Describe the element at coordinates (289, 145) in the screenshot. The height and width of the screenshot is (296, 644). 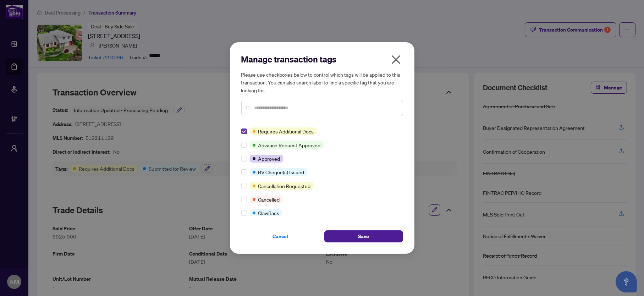
I see `span: Advance Request Approved` at that location.